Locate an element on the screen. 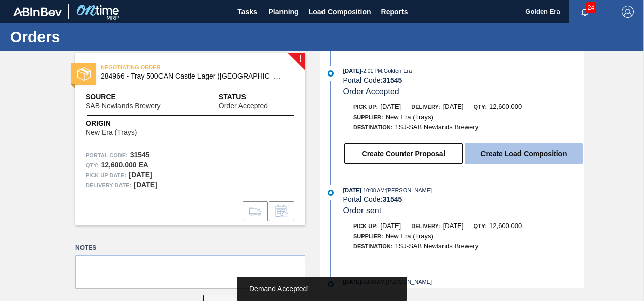  span: Order sent is located at coordinates (362, 210).